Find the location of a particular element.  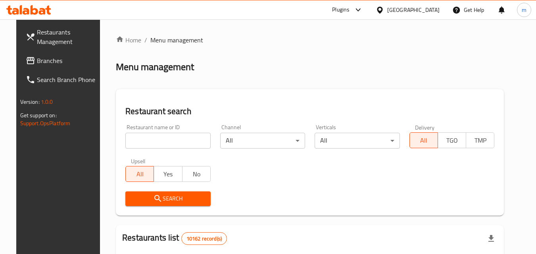

span: m is located at coordinates (524, 10).